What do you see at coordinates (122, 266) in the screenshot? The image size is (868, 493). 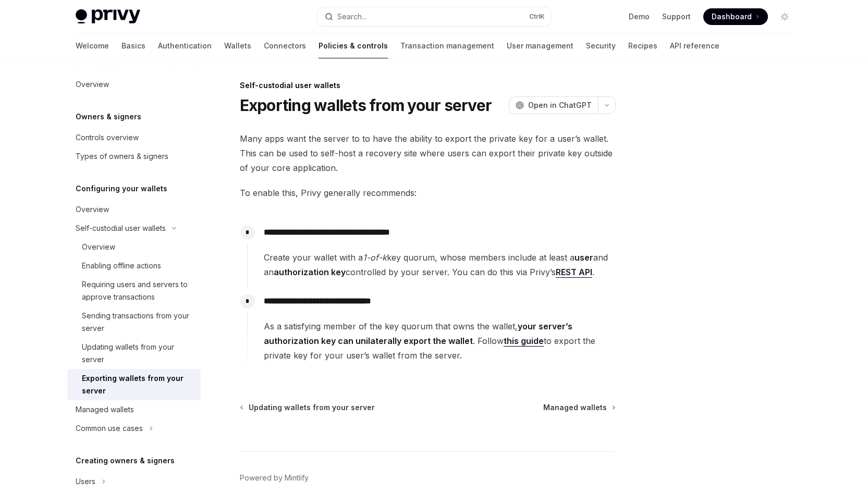 I see `div: Enabling offline actions` at bounding box center [122, 266].